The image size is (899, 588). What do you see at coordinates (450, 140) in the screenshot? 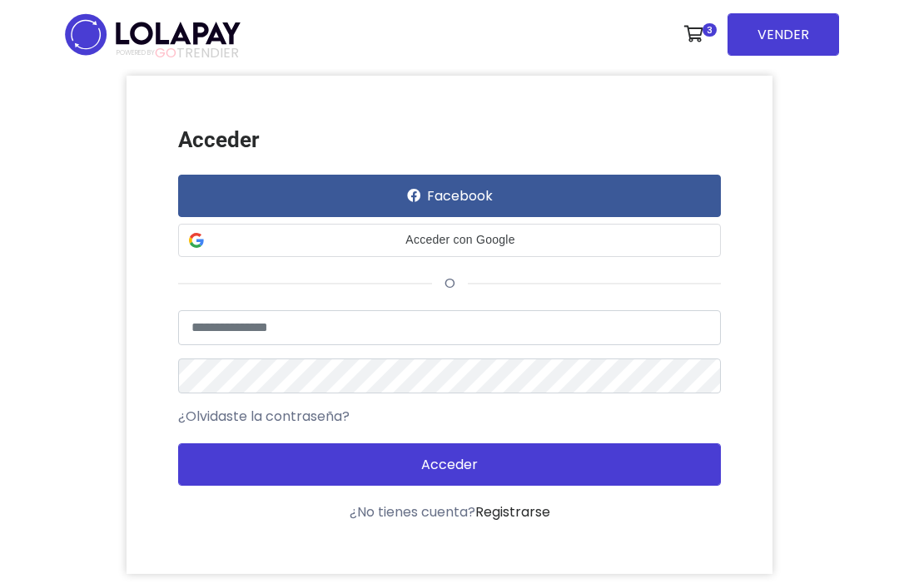
I see `h3: Acceder` at bounding box center [450, 140].